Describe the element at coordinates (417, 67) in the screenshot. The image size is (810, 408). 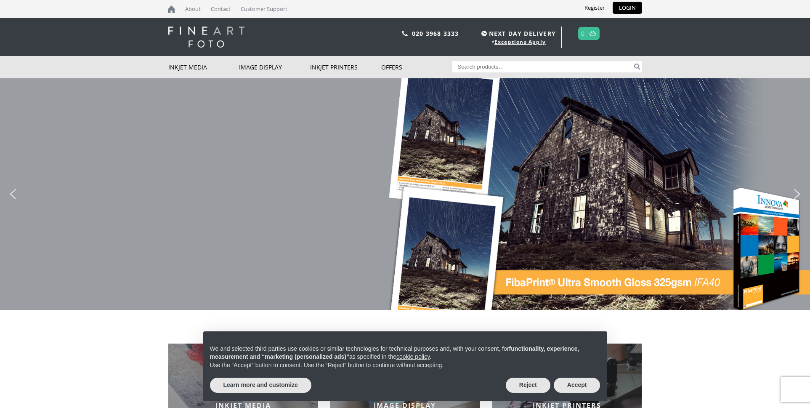
I see `a: Offers` at that location.